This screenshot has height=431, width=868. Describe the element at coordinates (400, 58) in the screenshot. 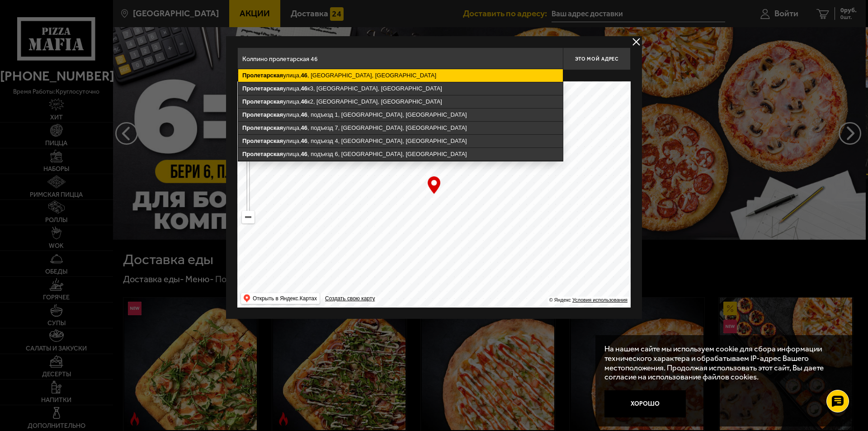

I see `input: Введите адрес доставки` at that location.